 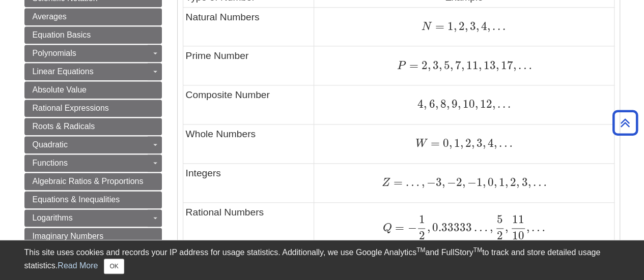 I want to click on a: Equations & Inequalities, so click(x=93, y=200).